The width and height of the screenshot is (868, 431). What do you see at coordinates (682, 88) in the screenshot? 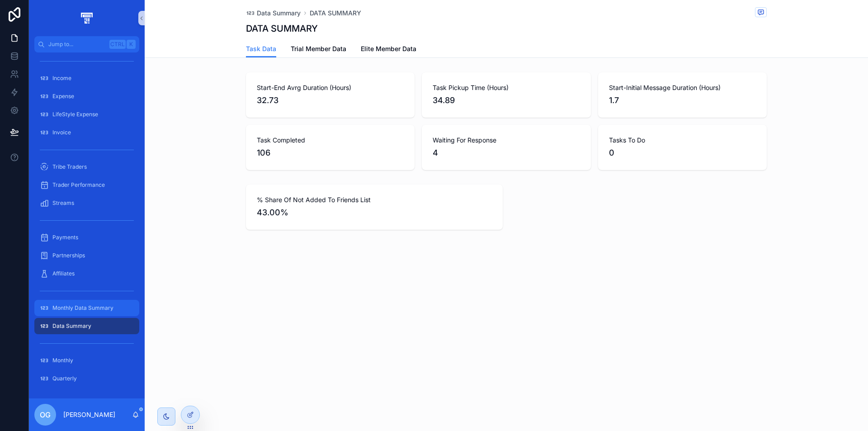
I see `span: Start-Initial Message Duration (Hours)` at bounding box center [682, 88].